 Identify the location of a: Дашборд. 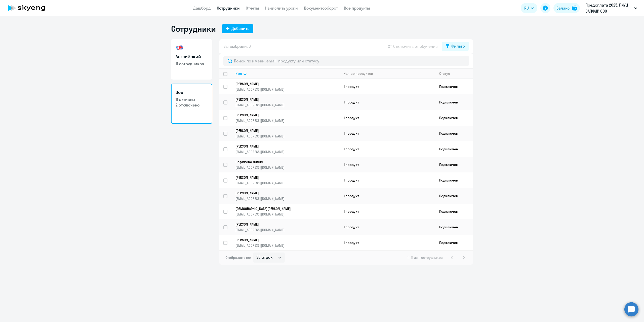
(202, 8).